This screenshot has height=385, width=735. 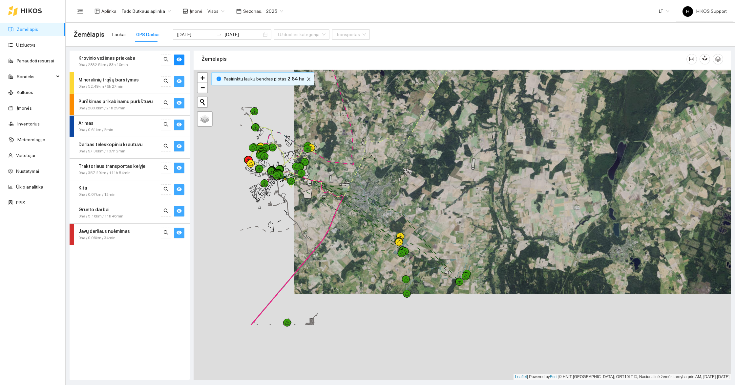 I want to click on span: Visos, so click(x=216, y=11).